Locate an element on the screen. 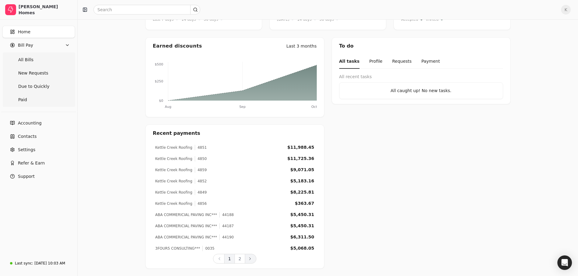 The width and height of the screenshot is (578, 276). div: 4849 is located at coordinates (201, 193).